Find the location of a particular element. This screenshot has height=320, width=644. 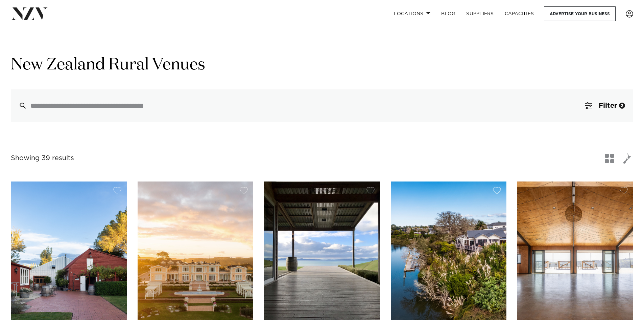

a: SUPPLIERS is located at coordinates (480, 14).